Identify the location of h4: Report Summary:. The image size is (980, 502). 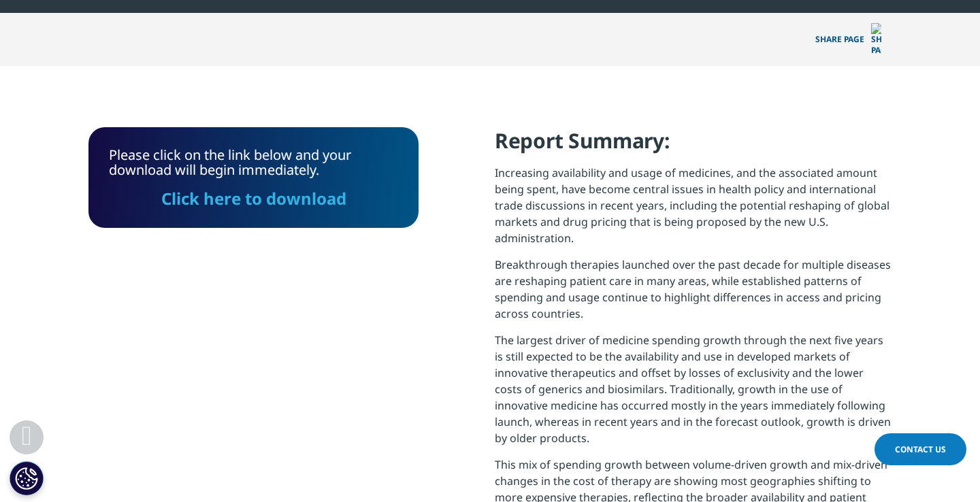
(693, 145).